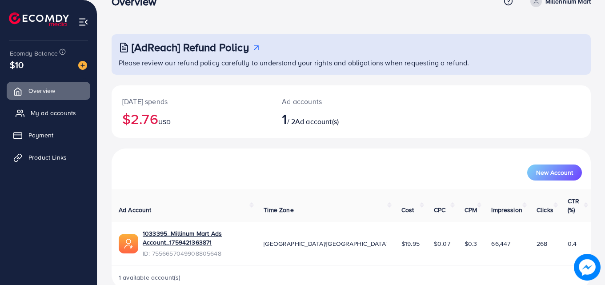 The image size is (605, 285). What do you see at coordinates (572, 243) in the screenshot?
I see `span: 0.4` at bounding box center [572, 243].